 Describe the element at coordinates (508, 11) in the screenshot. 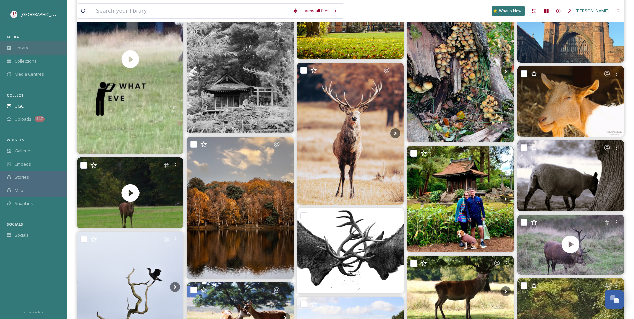

I see `a: What's New` at that location.